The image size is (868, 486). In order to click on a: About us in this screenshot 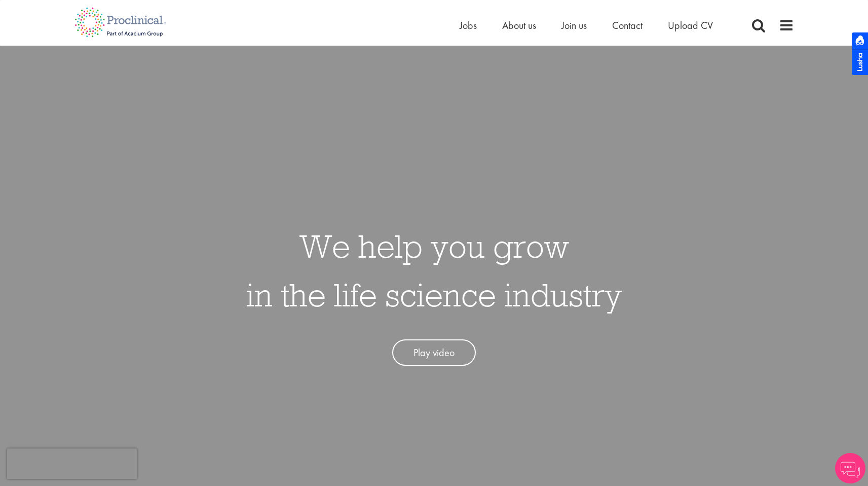, I will do `click(519, 25)`.